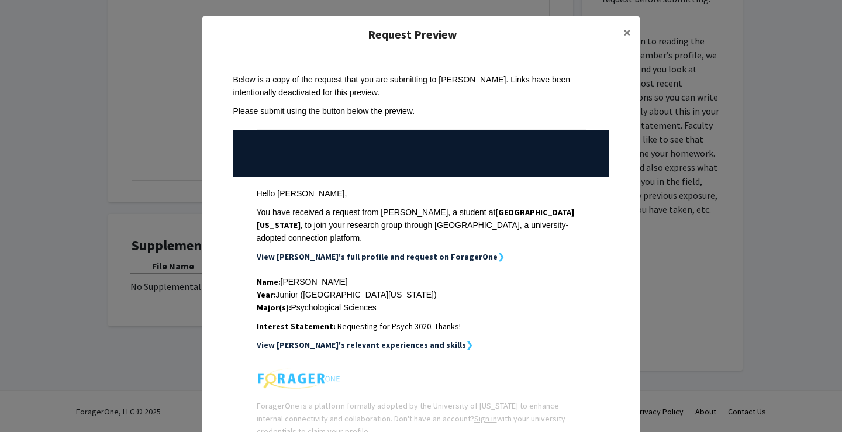  Describe the element at coordinates (421, 308) in the screenshot. I see `div: Psychological Sciences` at that location.